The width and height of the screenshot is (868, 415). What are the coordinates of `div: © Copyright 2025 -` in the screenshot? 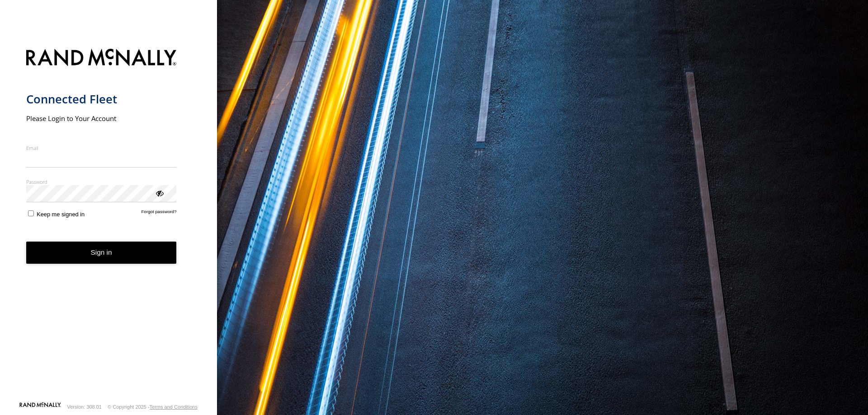 It's located at (152, 407).